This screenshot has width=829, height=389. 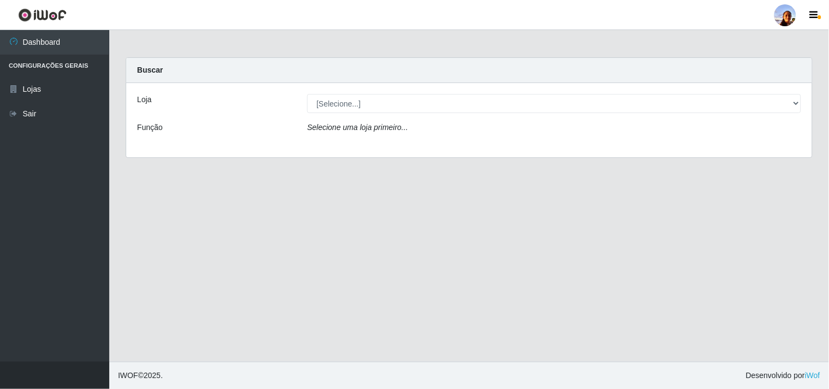 What do you see at coordinates (783, 375) in the screenshot?
I see `span: Desenvolvido por` at bounding box center [783, 375].